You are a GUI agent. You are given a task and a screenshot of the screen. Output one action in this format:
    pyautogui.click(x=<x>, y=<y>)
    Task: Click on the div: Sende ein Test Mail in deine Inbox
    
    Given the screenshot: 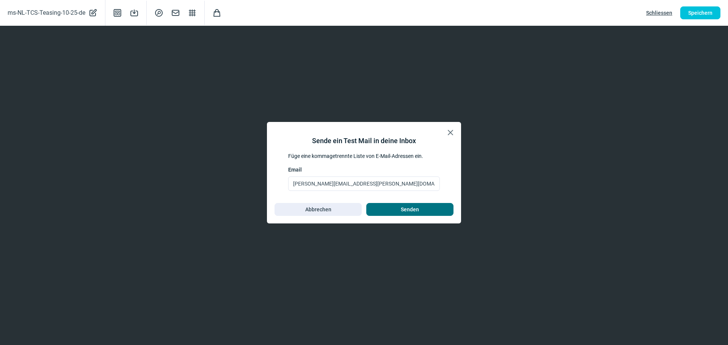 What is the action you would take?
    pyautogui.click(x=364, y=141)
    